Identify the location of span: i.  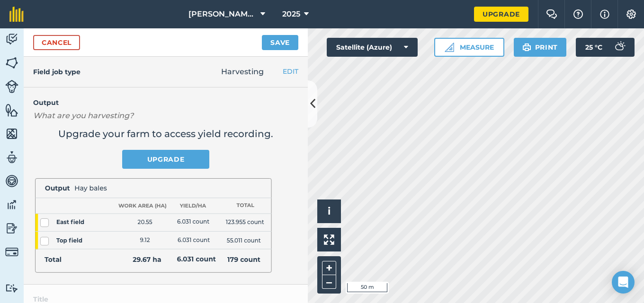
(329, 211).